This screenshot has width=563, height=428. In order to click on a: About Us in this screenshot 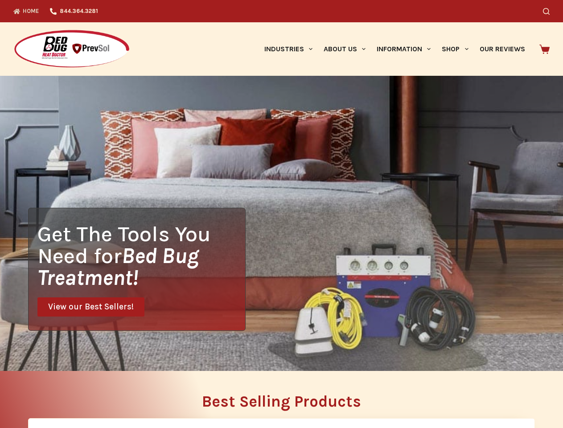, I will do `click(344, 49)`.